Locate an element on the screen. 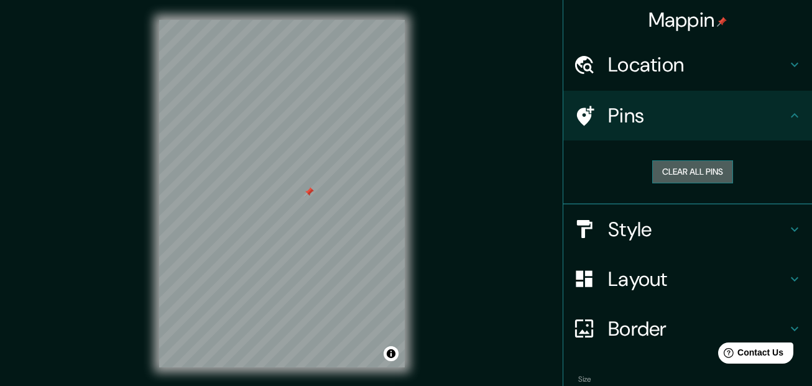 This screenshot has width=812, height=386. h4: Pins is located at coordinates (697, 116).